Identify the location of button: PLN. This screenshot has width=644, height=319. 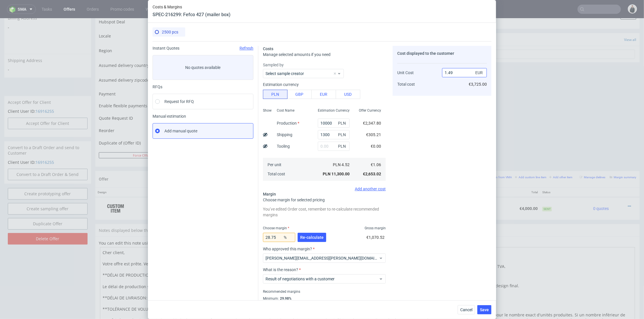
(275, 94).